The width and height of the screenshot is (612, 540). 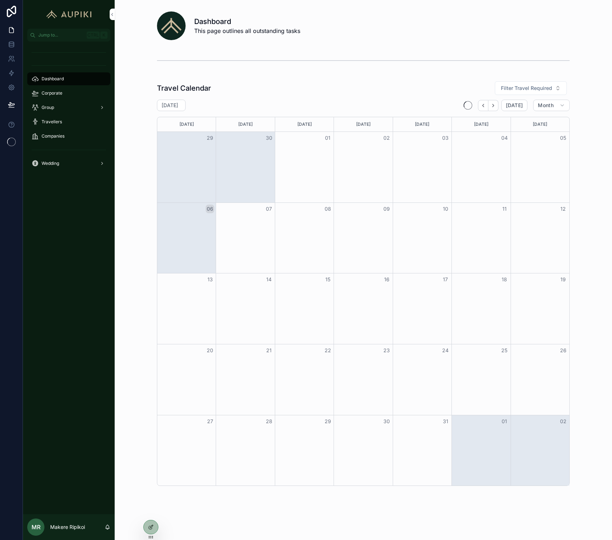 I want to click on button: Back, so click(x=483, y=105).